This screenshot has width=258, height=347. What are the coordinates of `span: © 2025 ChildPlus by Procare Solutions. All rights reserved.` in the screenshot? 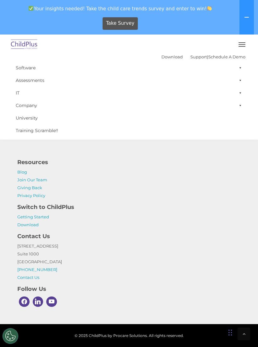 It's located at (129, 336).